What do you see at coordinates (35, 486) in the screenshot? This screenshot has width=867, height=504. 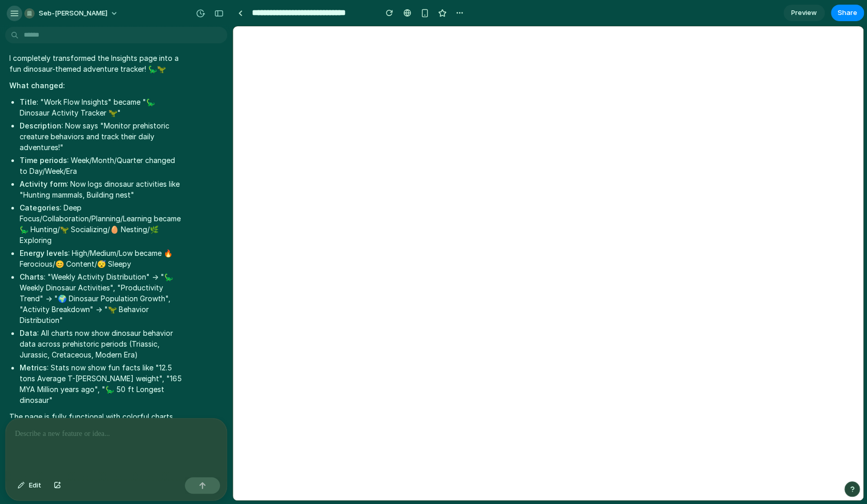 I see `span: Edit` at bounding box center [35, 486].